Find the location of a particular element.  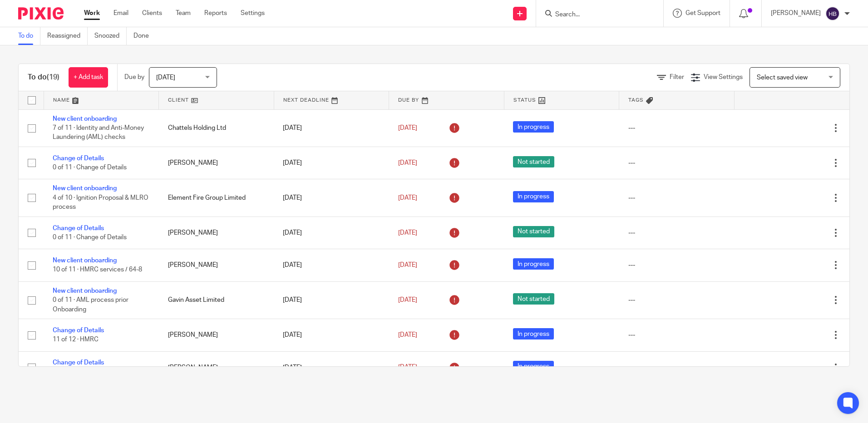

td: Gavin Asset Limited is located at coordinates (217, 300).